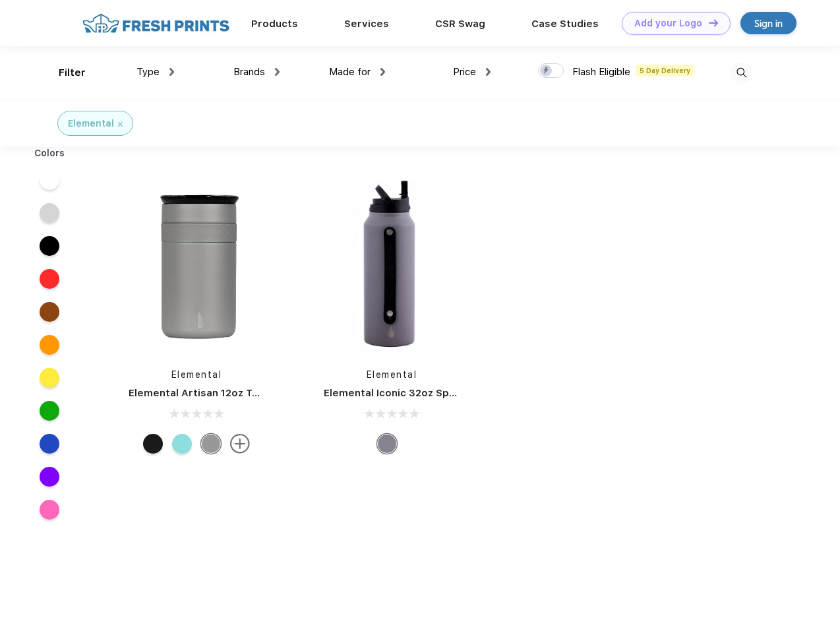  Describe the element at coordinates (72, 72) in the screenshot. I see `div: Filter` at that location.